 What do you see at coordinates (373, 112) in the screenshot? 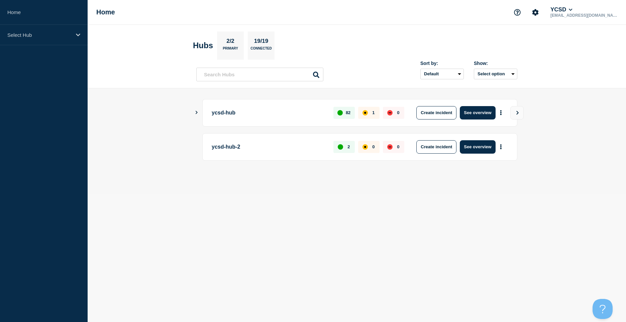
I see `p: 1` at bounding box center [373, 112].